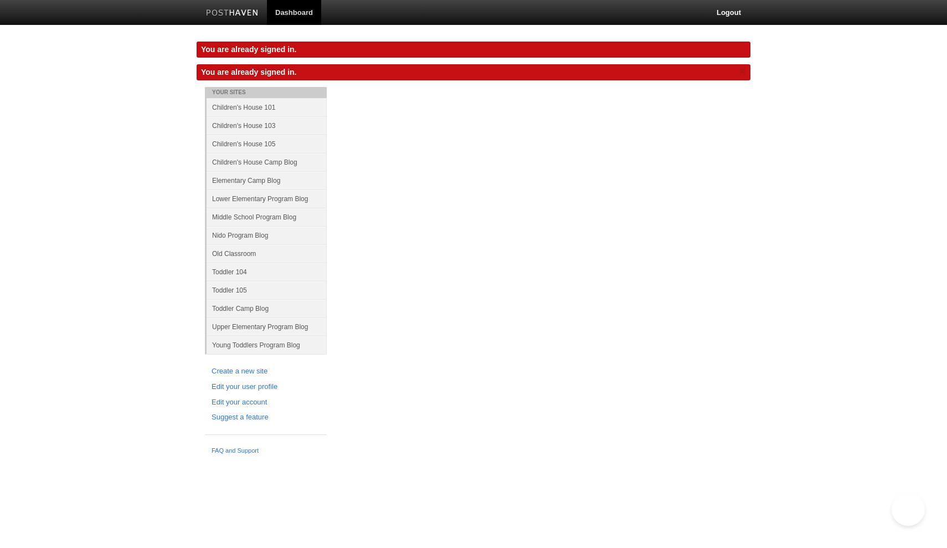  Describe the element at coordinates (266, 162) in the screenshot. I see `a: Children's House Camp Blog` at that location.